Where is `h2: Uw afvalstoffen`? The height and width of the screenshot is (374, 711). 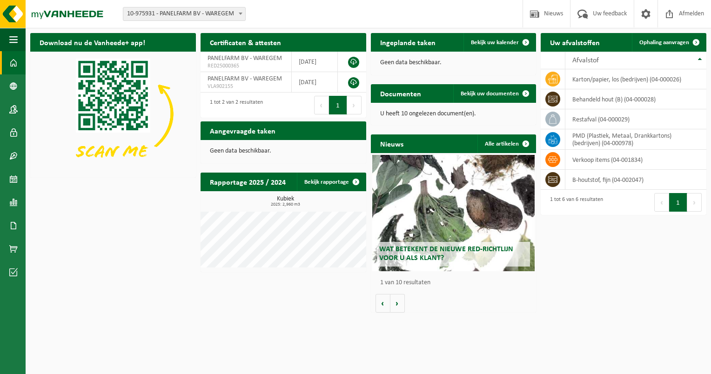 h2: Uw afvalstoffen is located at coordinates (575, 42).